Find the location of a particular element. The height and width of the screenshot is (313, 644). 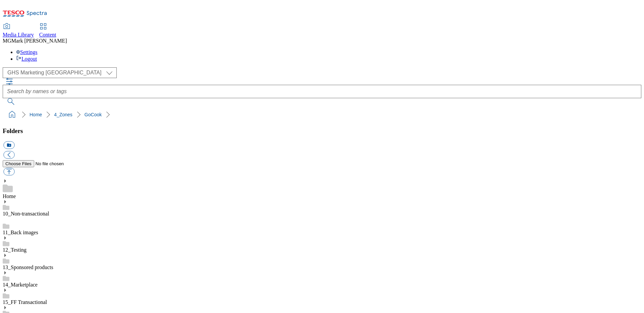

span: Content is located at coordinates (48, 35).